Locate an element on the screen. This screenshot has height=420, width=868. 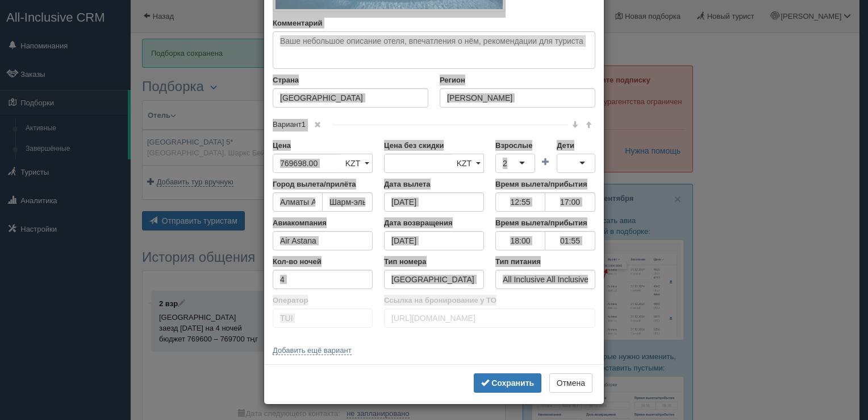
label: Страна is located at coordinates (350, 79).